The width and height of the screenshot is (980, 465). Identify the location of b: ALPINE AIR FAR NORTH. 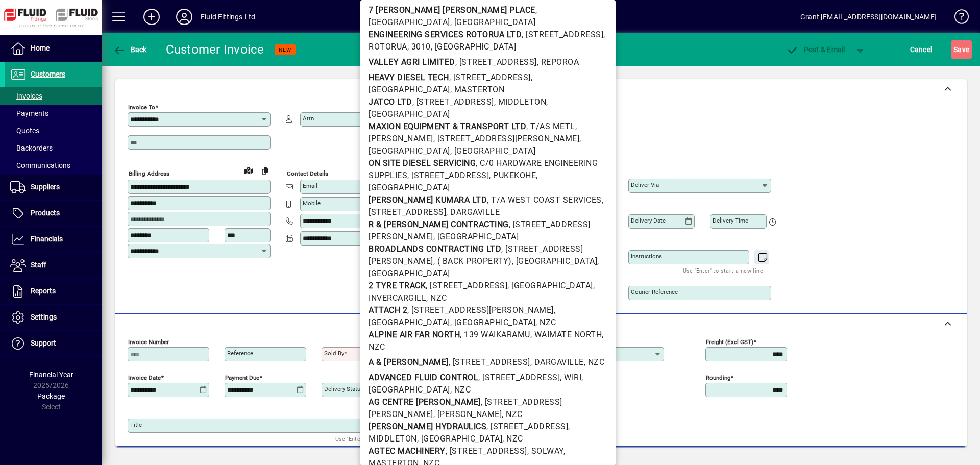
(414, 334).